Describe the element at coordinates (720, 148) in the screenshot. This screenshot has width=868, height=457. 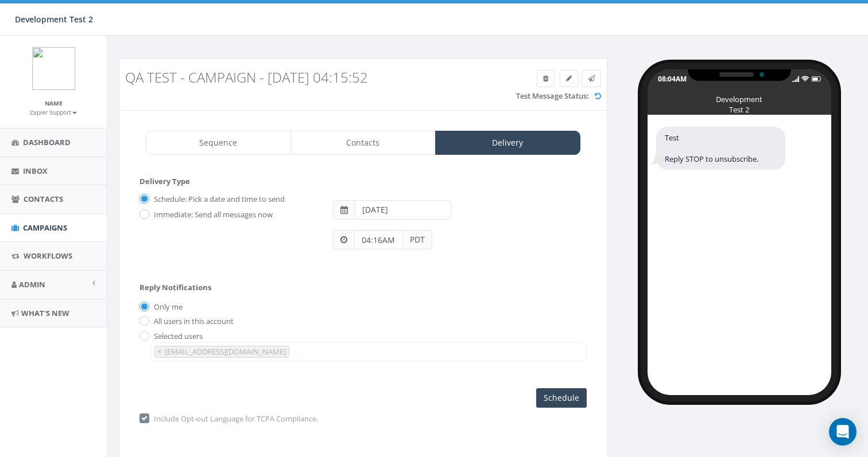
I see `div: Test Reply STOP to unsubscribe.` at that location.